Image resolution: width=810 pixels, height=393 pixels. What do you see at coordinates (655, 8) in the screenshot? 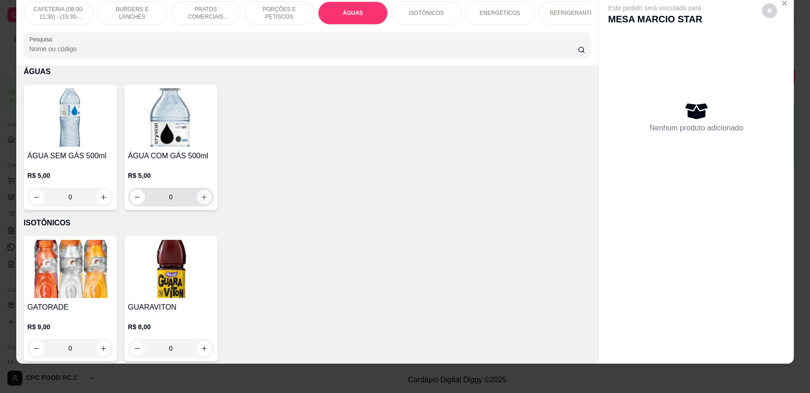
I see `p: Este pedido será vinculado para` at bounding box center [655, 8].